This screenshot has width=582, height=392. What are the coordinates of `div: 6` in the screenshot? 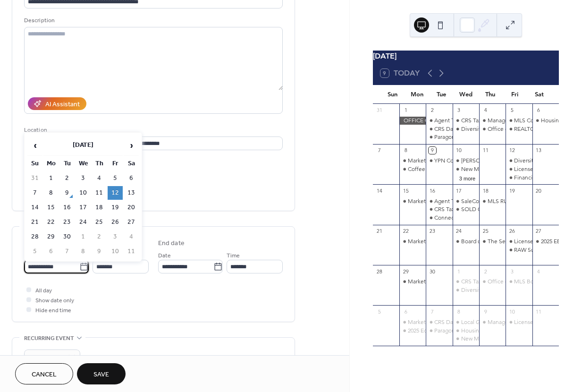 It's located at (405, 311).